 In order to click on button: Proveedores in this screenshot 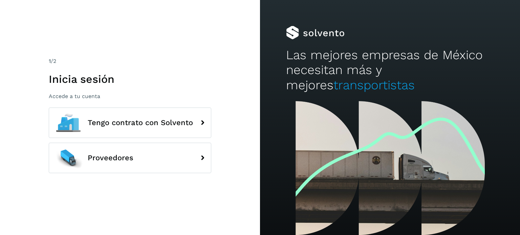, I will do `click(130, 158)`.